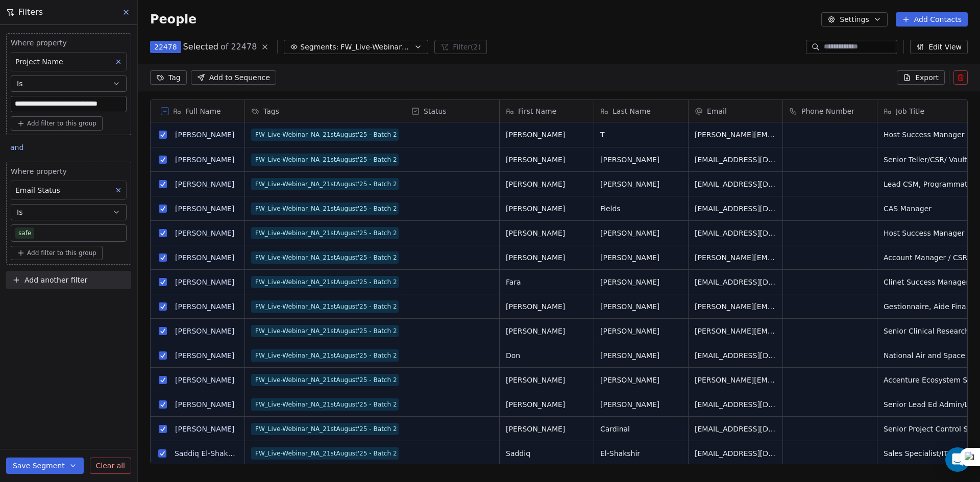 Image resolution: width=980 pixels, height=482 pixels. What do you see at coordinates (632, 111) in the screenshot?
I see `span: Last Name` at bounding box center [632, 111].